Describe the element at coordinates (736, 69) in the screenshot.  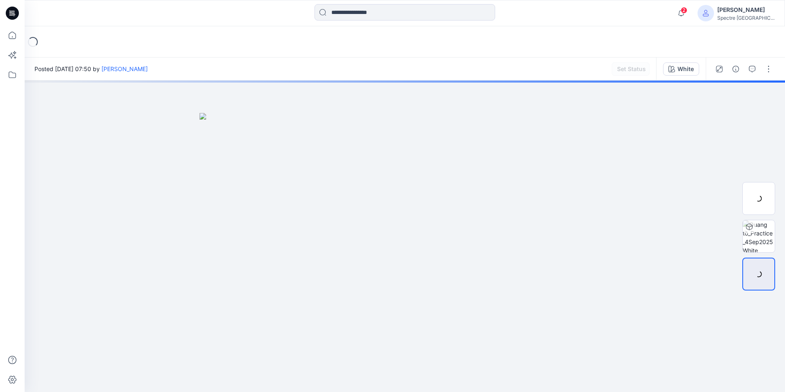
I see `button: Details` at that location.